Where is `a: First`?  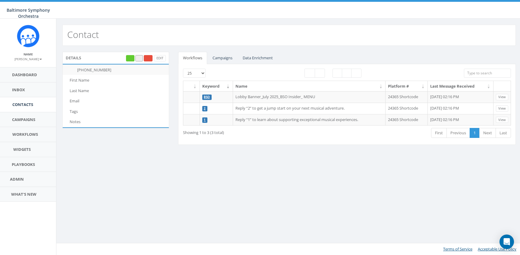
a: First is located at coordinates (439, 133).